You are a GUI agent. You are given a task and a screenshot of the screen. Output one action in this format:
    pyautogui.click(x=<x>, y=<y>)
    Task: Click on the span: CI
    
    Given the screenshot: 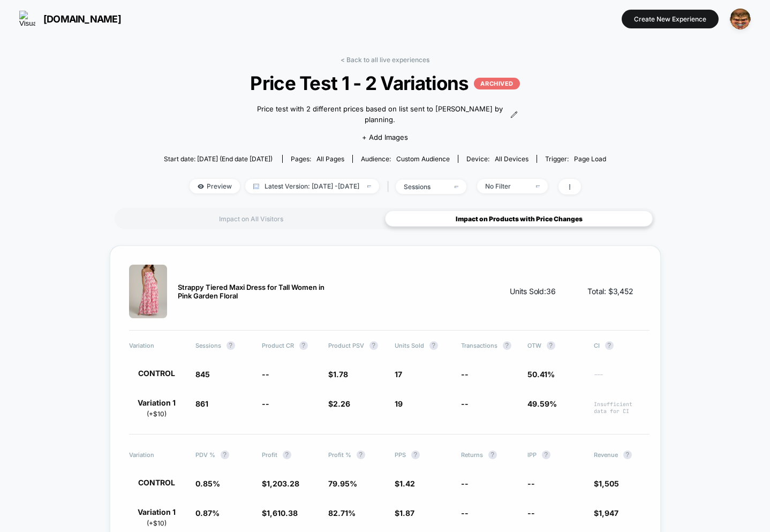 What is the action you would take?
    pyautogui.click(x=621, y=345)
    